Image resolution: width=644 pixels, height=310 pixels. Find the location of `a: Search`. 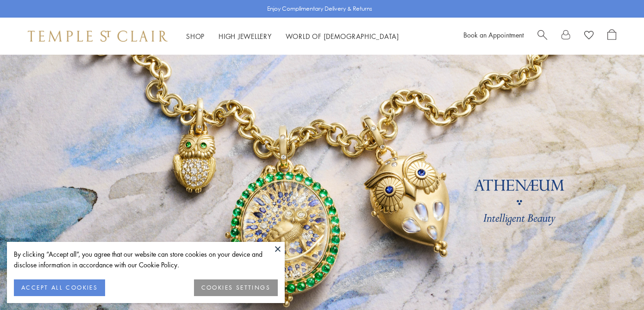

a: Search is located at coordinates (542, 36).